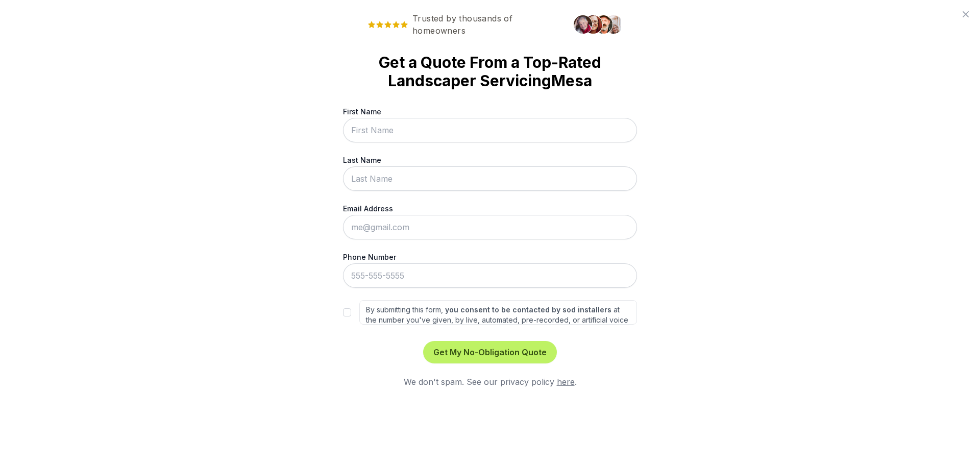 The width and height of the screenshot is (980, 465). I want to click on label: First Name, so click(490, 111).